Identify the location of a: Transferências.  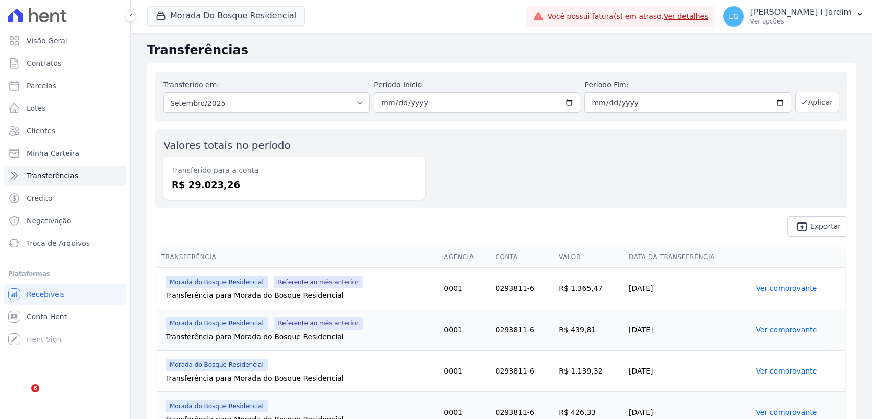
(65, 176).